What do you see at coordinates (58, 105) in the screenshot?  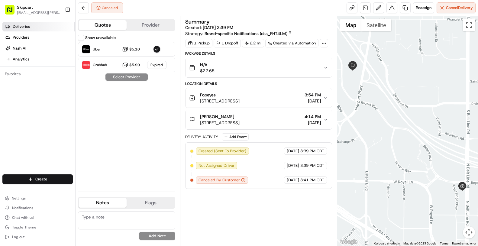 I see `a: Powered byPylon` at bounding box center [58, 105].